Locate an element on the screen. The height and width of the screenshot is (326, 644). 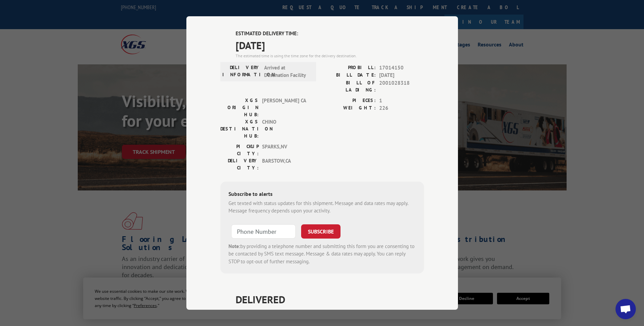
span: 1 is located at coordinates (402, 101).